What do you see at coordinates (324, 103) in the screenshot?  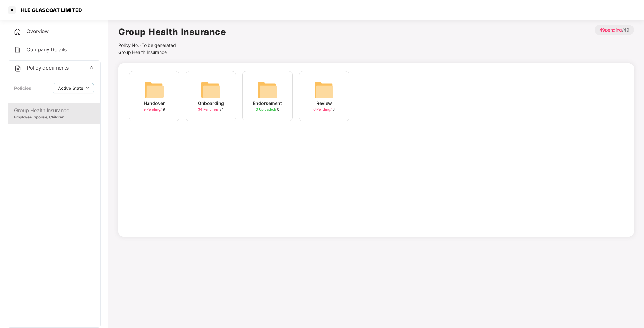 I see `div: Review` at bounding box center [324, 103].